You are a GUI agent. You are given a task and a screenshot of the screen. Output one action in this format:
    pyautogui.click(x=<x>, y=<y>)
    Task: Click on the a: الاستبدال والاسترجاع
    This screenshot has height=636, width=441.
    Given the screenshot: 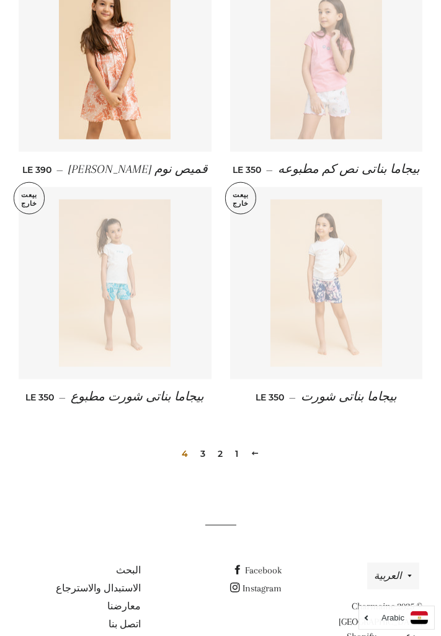 What is the action you would take?
    pyautogui.click(x=98, y=588)
    